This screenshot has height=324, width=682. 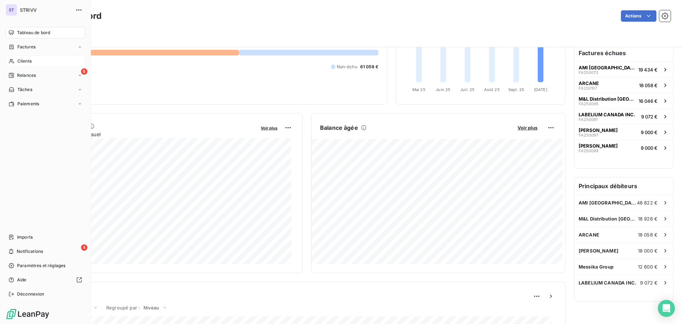 I want to click on h6: Principaux débiteurs, so click(x=624, y=186).